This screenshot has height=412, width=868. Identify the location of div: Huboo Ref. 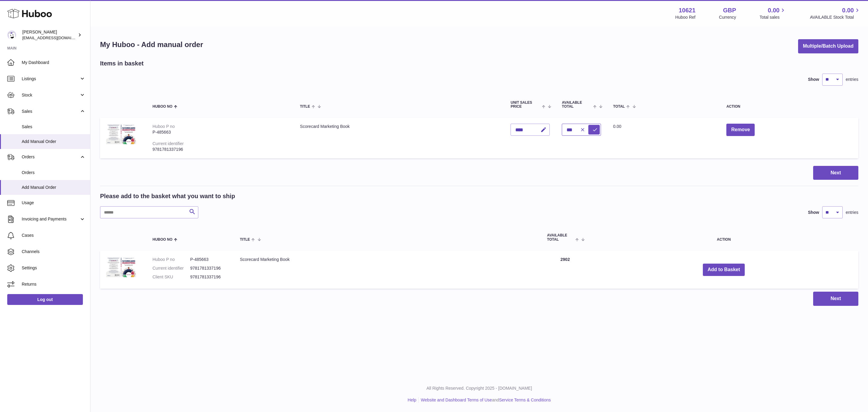
(685, 17).